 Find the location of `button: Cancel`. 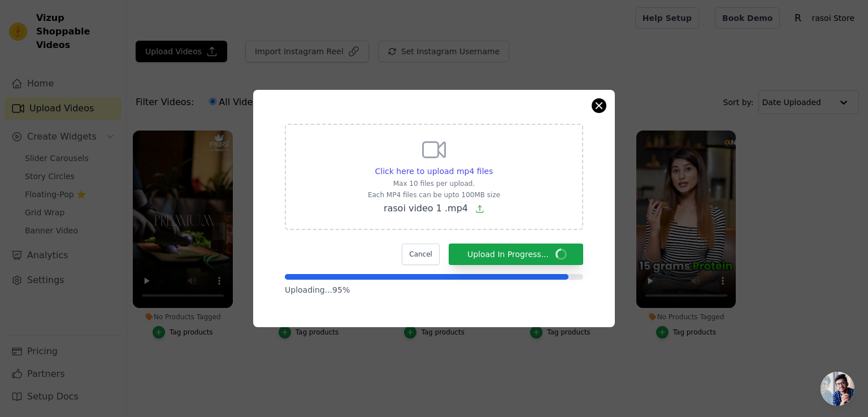

button: Cancel is located at coordinates (420, 254).